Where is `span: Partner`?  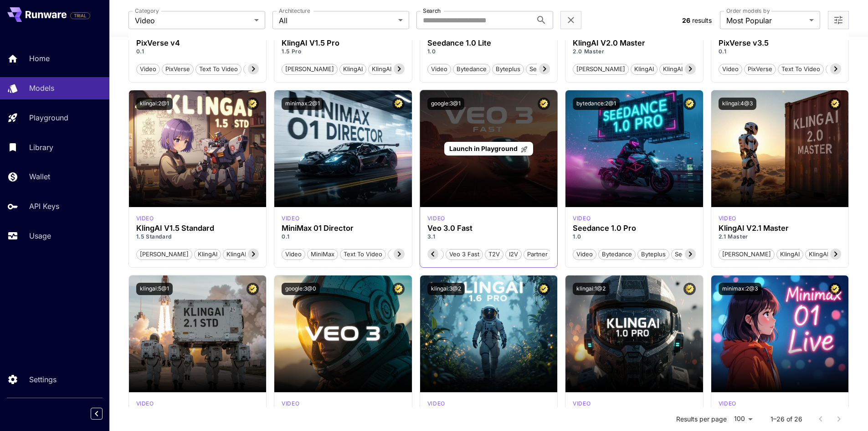
span: Partner is located at coordinates (538, 254).